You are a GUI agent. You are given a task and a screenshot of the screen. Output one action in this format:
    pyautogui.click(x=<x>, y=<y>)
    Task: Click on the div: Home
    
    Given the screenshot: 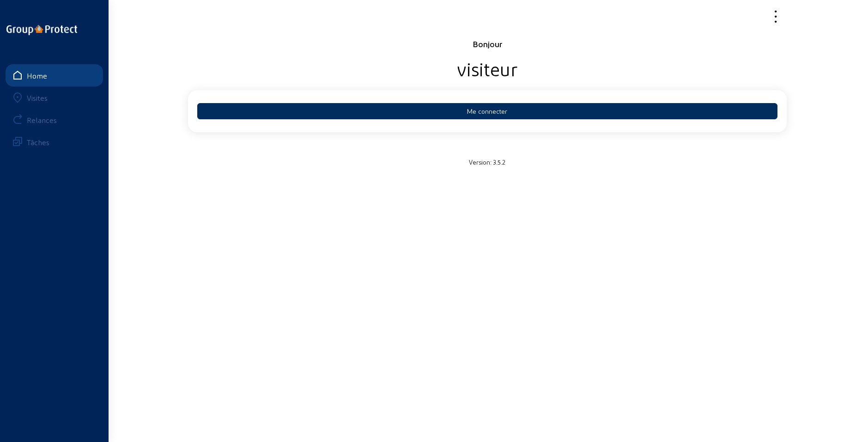 What is the action you would take?
    pyautogui.click(x=37, y=76)
    